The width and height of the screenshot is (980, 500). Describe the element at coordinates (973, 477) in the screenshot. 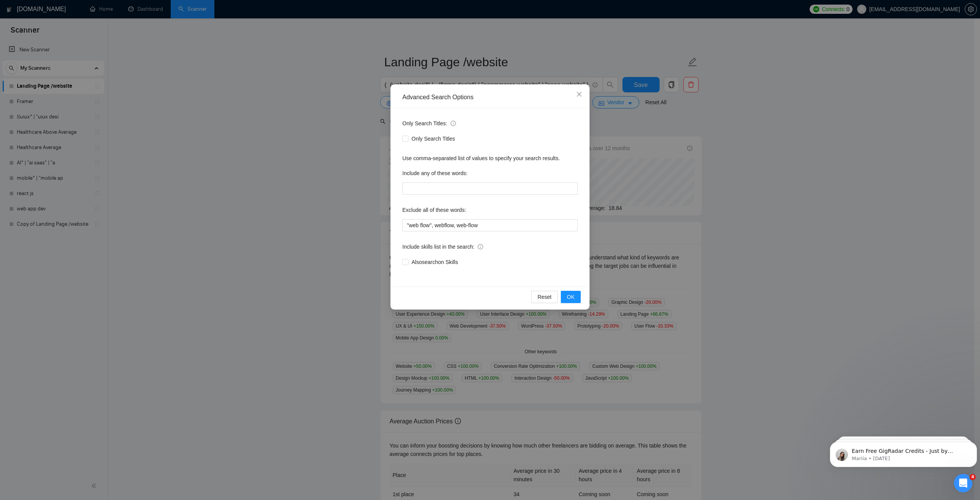

I see `span: 4` at that location.